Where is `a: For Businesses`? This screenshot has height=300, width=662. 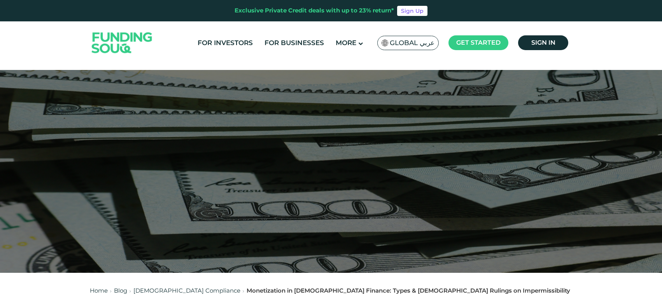 a: For Businesses is located at coordinates (294, 43).